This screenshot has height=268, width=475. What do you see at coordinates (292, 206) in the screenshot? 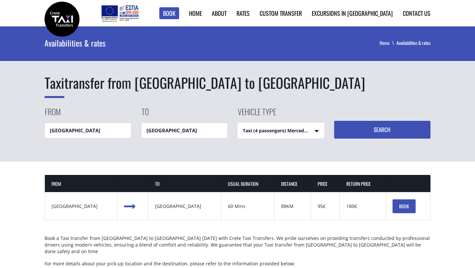
I see `div: 88KM` at bounding box center [292, 206].